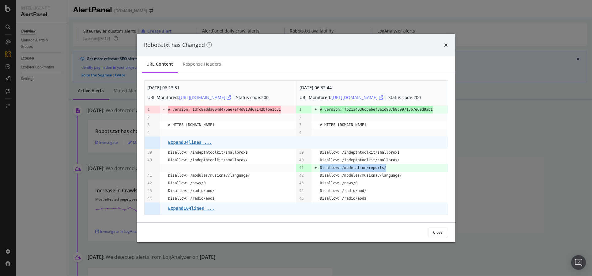 The height and width of the screenshot is (276, 592). I want to click on button: Close, so click(438, 232).